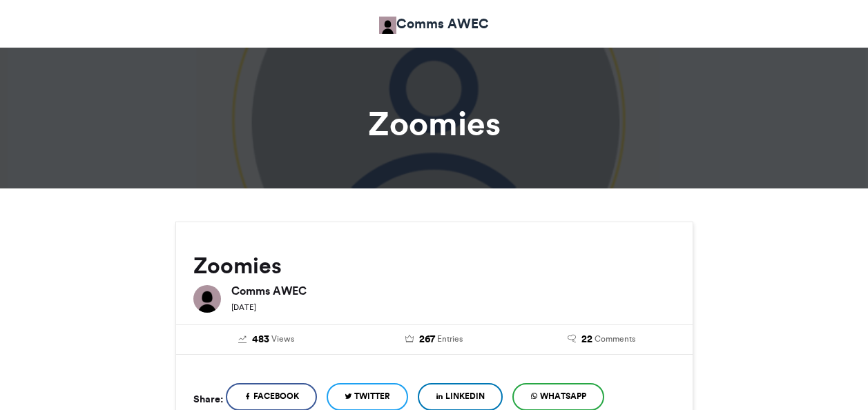 This screenshot has width=868, height=410. I want to click on span: 267, so click(427, 340).